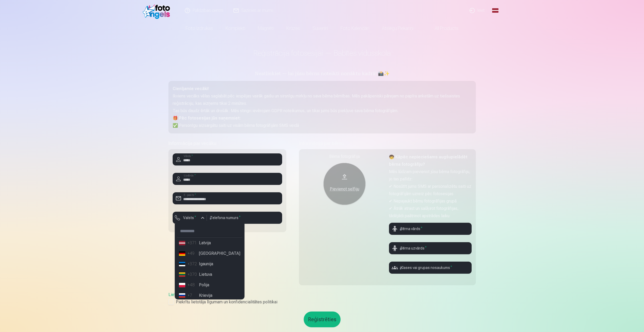 The height and width of the screenshot is (332, 644). What do you see at coordinates (430, 201) in the screenshot?
I see `p: ✔ Nepajaukt bērnu fotogrāfijas grupā` at bounding box center [430, 201].